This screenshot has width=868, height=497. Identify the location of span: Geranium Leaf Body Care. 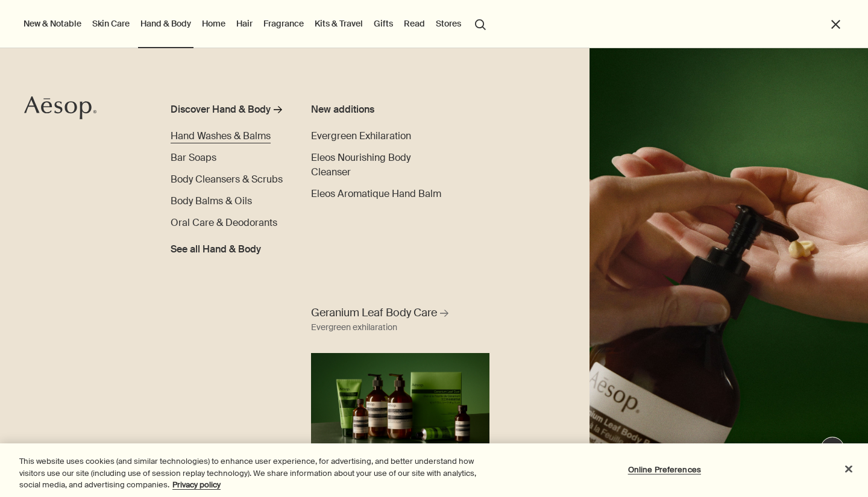
(374, 313).